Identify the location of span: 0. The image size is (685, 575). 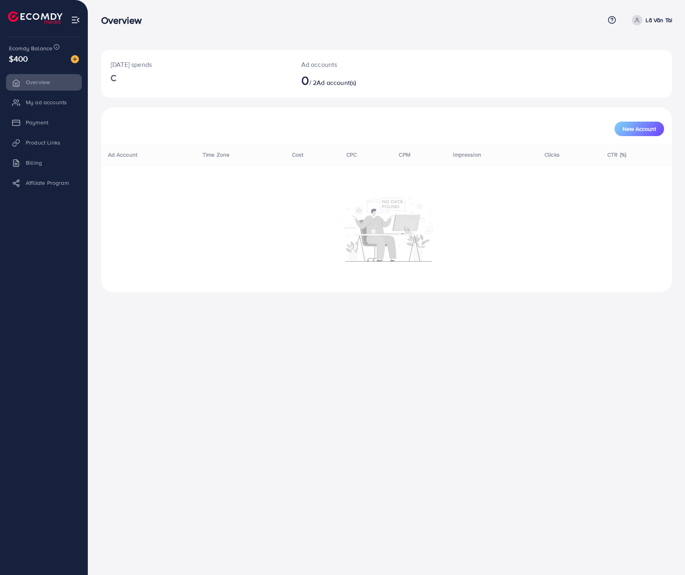
(305, 80).